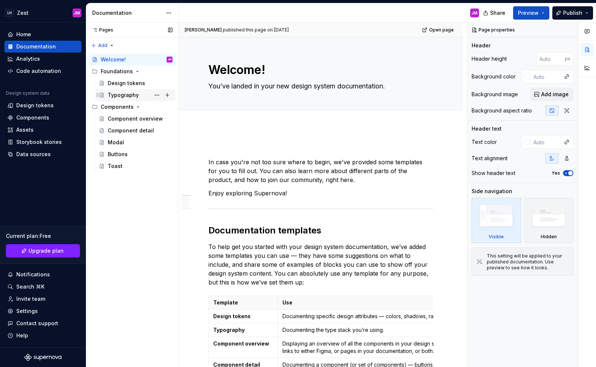 The width and height of the screenshot is (596, 367). Describe the element at coordinates (481, 46) in the screenshot. I see `div: Header` at that location.